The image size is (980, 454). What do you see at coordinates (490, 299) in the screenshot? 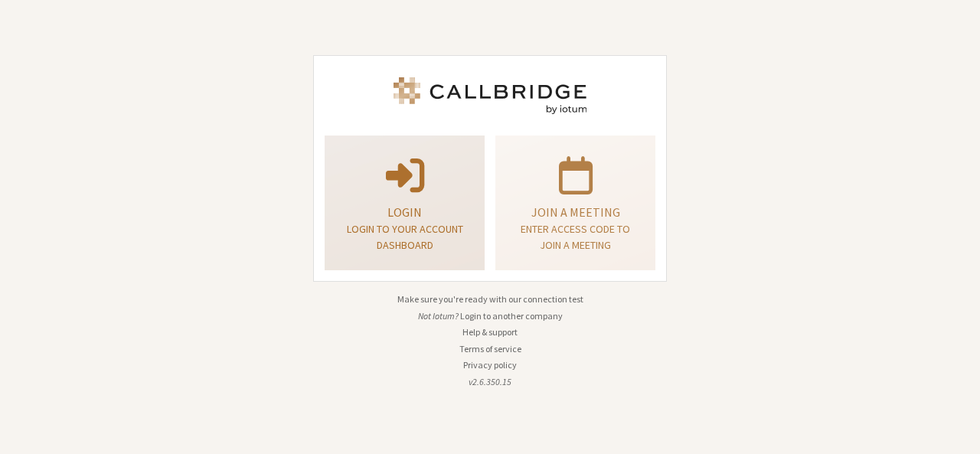
I see `a: Make sure you're ready with our connection test` at bounding box center [490, 299].